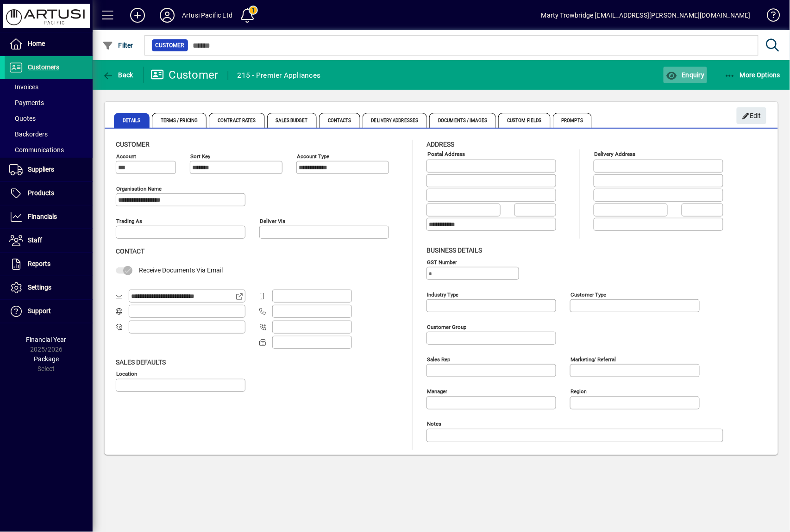 This screenshot has height=532, width=790. What do you see at coordinates (138, 189) in the screenshot?
I see `mat-label: Organisation name` at bounding box center [138, 189].